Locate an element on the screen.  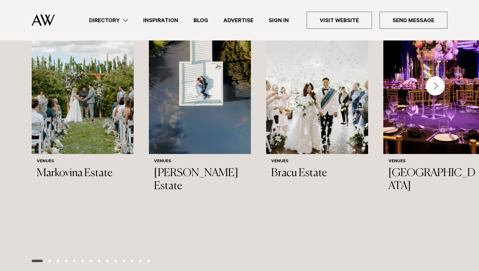
img: Auckland Weddings Logo is located at coordinates (43, 20).